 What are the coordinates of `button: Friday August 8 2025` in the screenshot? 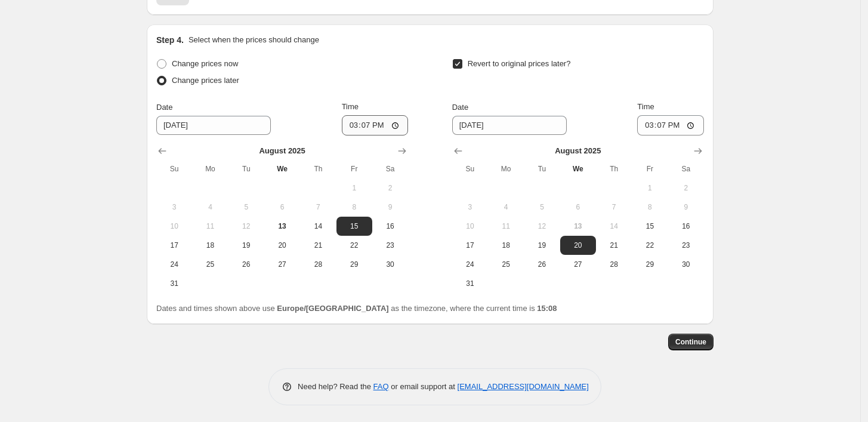 It's located at (354, 207).